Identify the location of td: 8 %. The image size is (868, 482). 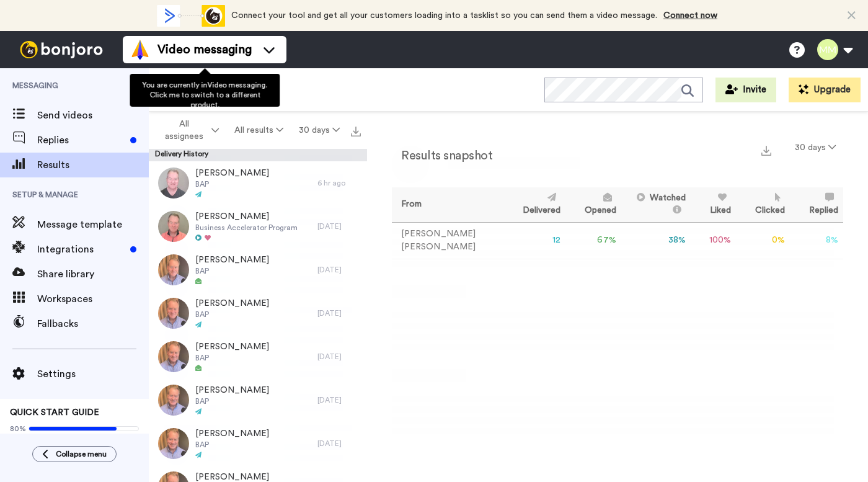
(817, 240).